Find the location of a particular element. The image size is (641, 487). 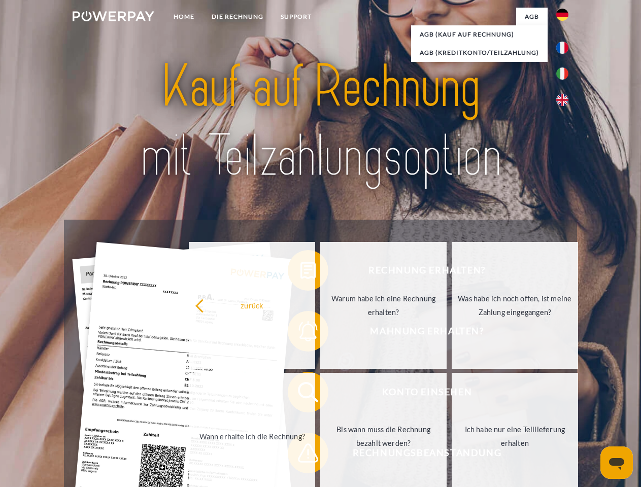

div: Bis wann muss die Rechnung bezahlt werden? is located at coordinates (383, 437).